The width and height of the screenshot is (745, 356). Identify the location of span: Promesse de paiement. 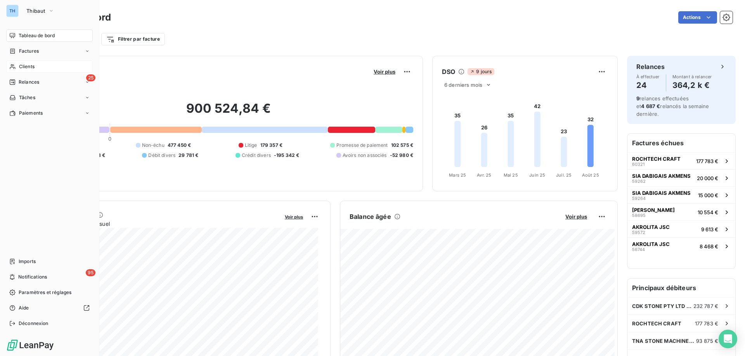
(362, 145).